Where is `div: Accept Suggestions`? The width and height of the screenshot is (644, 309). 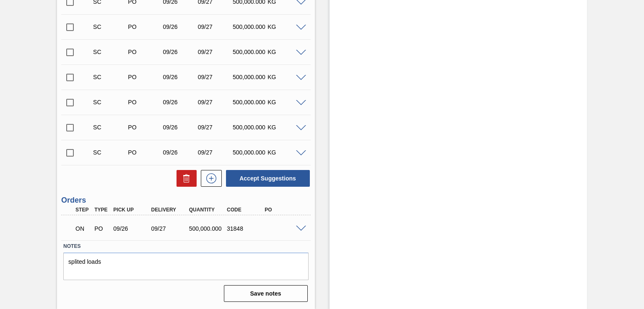
div: Accept Suggestions is located at coordinates (266, 178).